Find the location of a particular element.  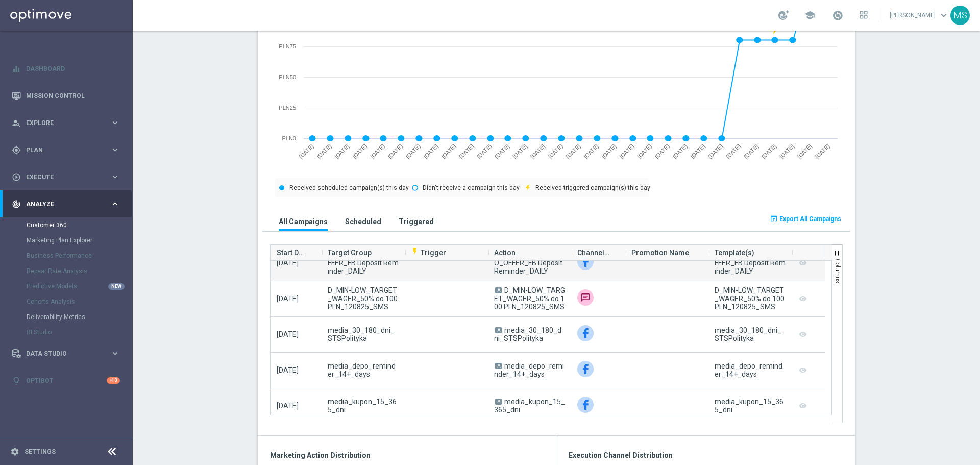

i: open_in_browser is located at coordinates (774, 219).